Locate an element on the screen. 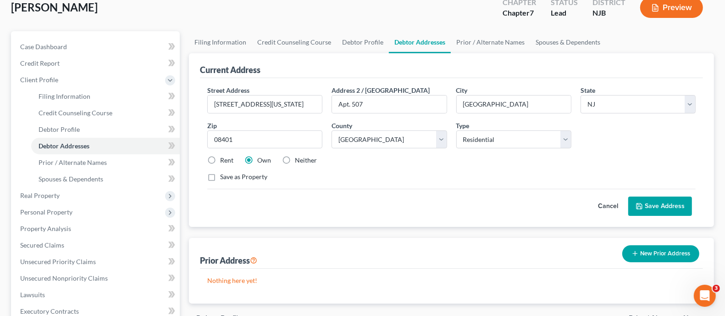  span: Lawsuits is located at coordinates (33, 294).